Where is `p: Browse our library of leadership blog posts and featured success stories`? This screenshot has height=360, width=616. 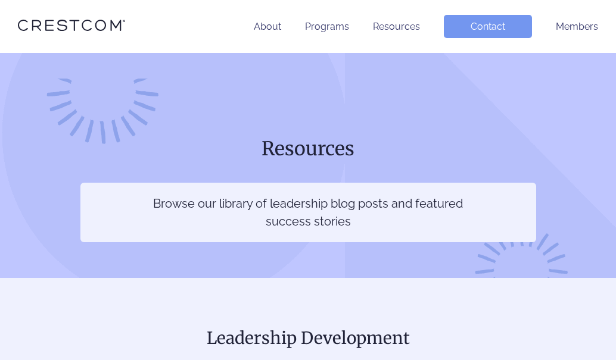 p: Browse our library of leadership blog posts and featured success stories is located at coordinates (308, 213).